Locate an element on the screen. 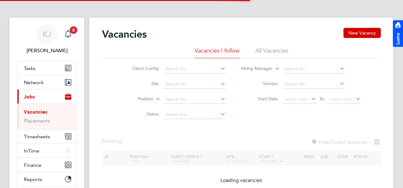  button: Finance is located at coordinates (47, 165).